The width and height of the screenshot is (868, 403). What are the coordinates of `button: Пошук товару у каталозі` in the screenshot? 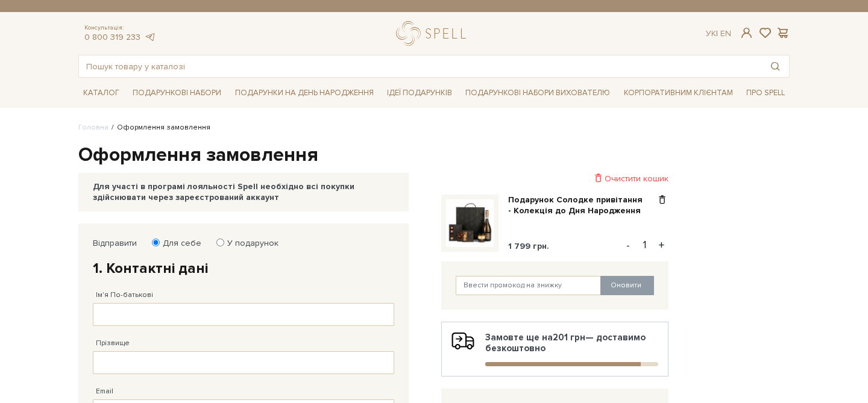 It's located at (776, 67).